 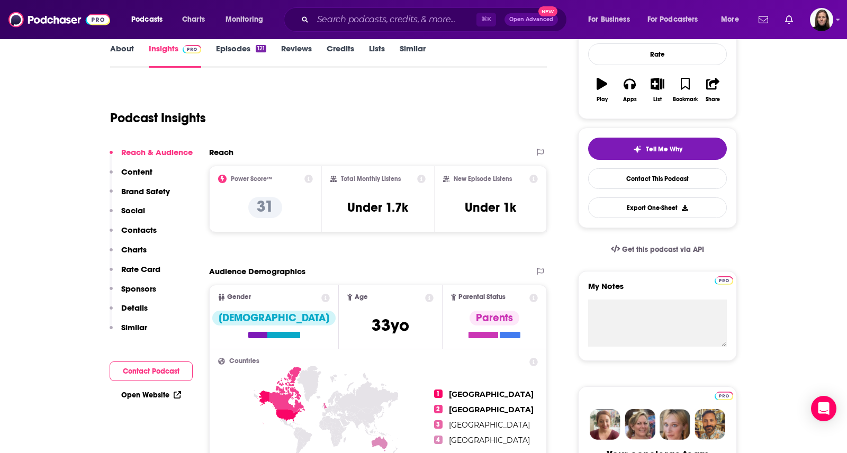 What do you see at coordinates (438, 409) in the screenshot?
I see `span: 2` at bounding box center [438, 409].